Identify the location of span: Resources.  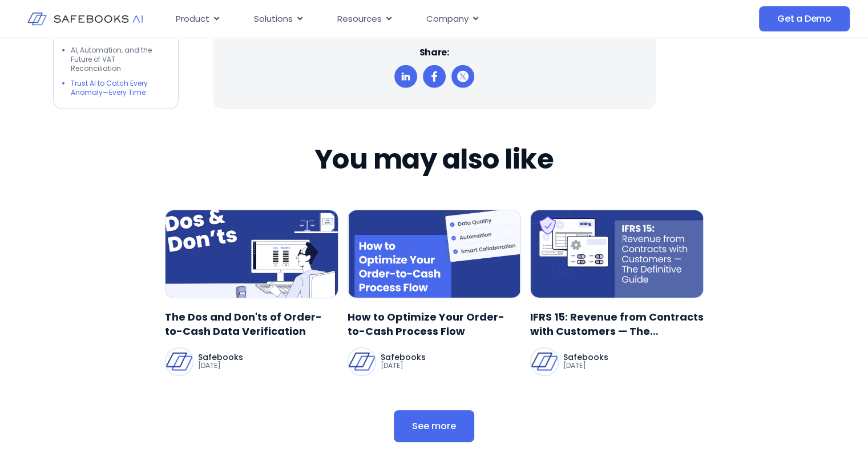
(359, 19).